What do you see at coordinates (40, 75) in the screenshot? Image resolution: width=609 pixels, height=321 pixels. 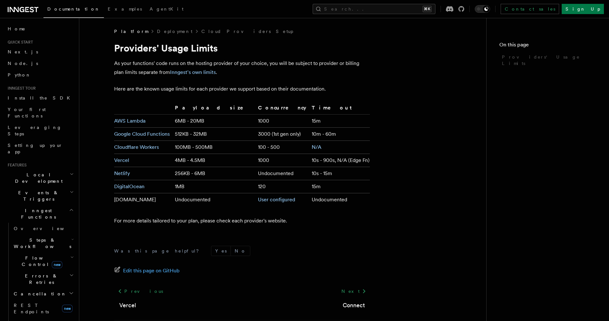 I see `a: Python` at bounding box center [40, 75].